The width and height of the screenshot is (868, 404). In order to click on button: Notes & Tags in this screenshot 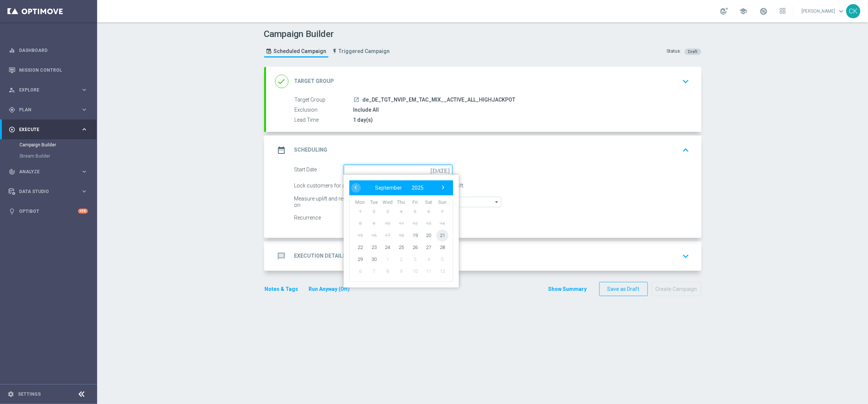, I will do `click(282, 289)`.